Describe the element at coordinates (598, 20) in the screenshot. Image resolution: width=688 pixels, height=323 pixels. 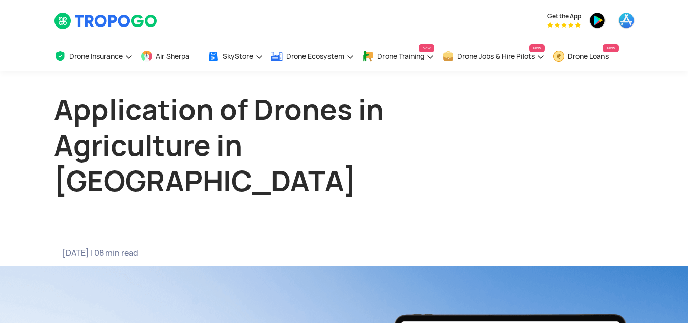
I see `img: ic_playstore.png` at that location.